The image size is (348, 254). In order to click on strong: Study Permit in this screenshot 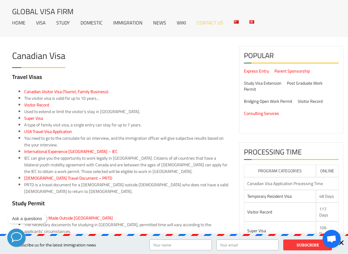, I will do `click(28, 203)`.